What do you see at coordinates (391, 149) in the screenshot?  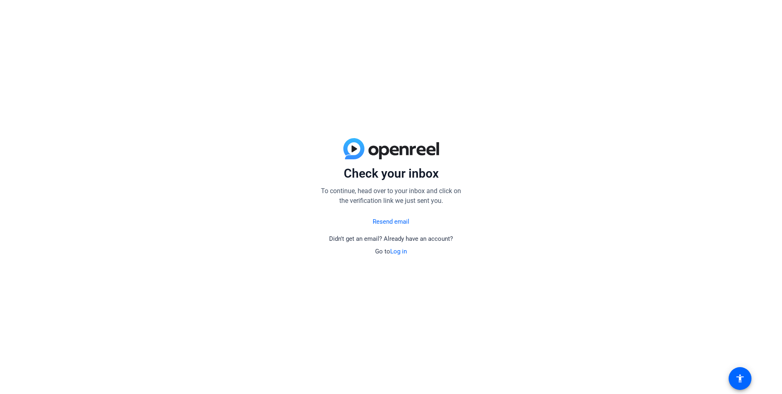 I see `img: blue-gradient.svg` at bounding box center [391, 149].